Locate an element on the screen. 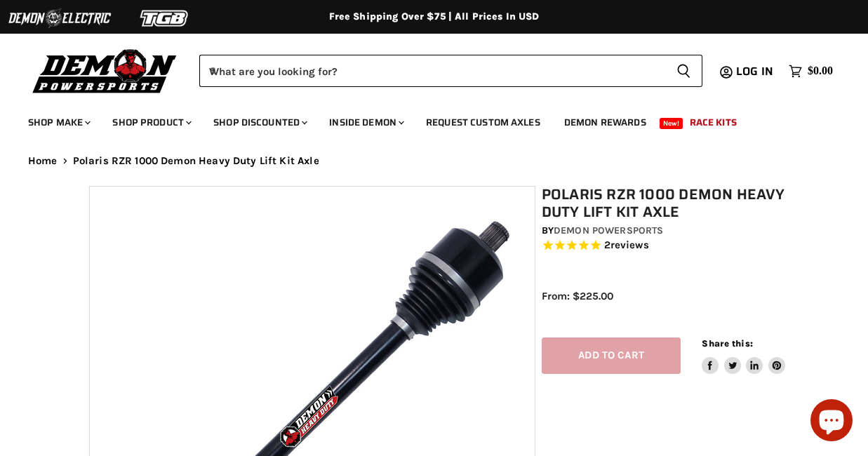  aside: Share this: is located at coordinates (742, 356).